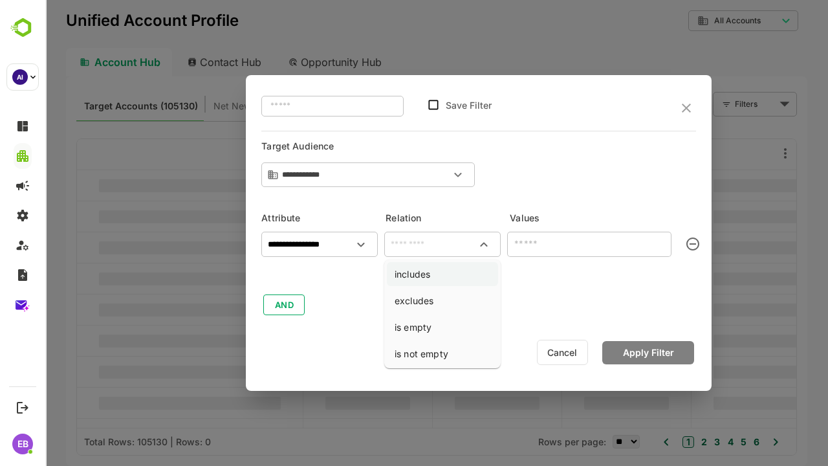 The height and width of the screenshot is (466, 828). What do you see at coordinates (603, 353) in the screenshot?
I see `button: Apply Filter` at bounding box center [603, 353].